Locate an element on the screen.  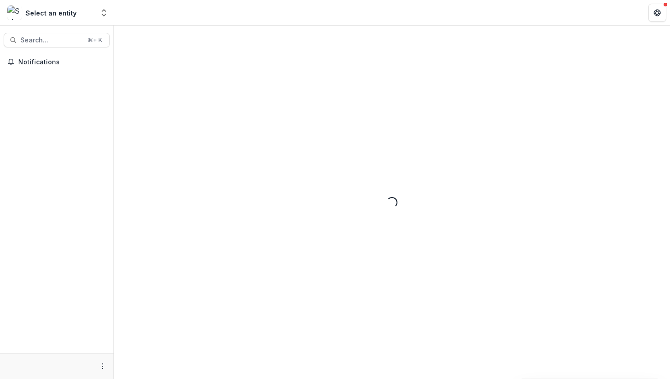
span: Search... is located at coordinates (51, 40).